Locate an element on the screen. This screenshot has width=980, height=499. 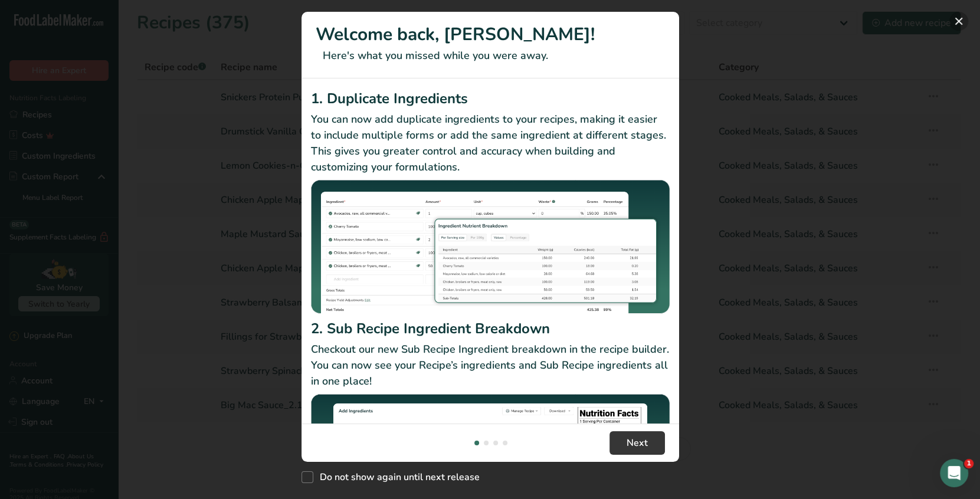
span: Do not show again until next release is located at coordinates (396, 478).